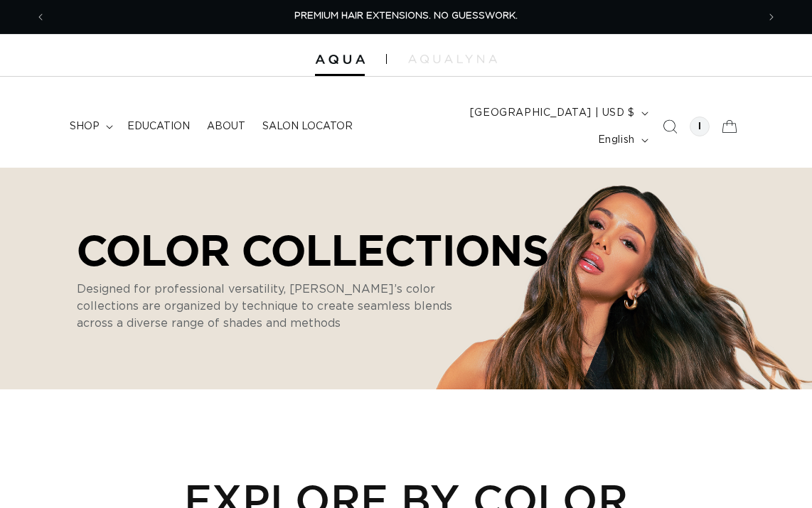  What do you see at coordinates (226, 126) in the screenshot?
I see `span: About` at bounding box center [226, 126].